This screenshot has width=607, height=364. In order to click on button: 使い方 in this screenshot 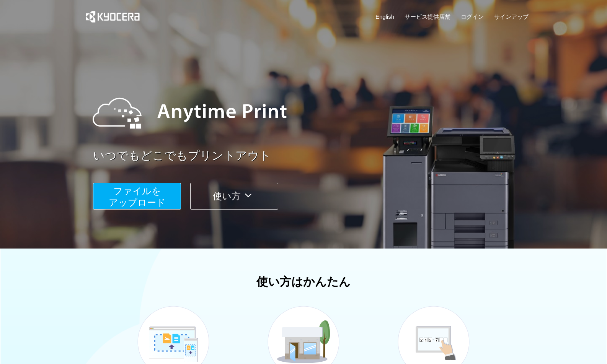, I will do `click(234, 196)`.